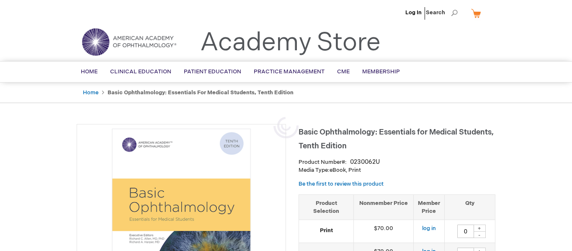 The image size is (572, 251). Describe the element at coordinates (326, 207) in the screenshot. I see `th: Product Selection` at that location.